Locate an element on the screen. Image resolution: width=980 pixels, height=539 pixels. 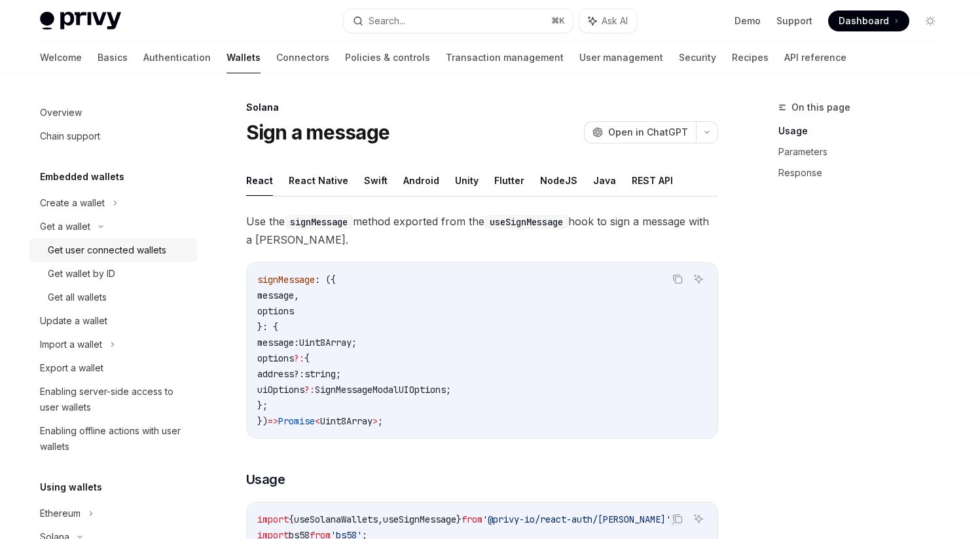
span: string is located at coordinates (320, 374).